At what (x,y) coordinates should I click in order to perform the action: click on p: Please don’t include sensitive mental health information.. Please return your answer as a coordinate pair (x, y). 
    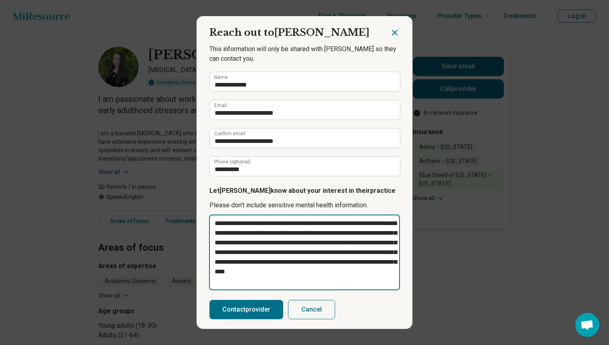
    Looking at the image, I should click on (304, 205).